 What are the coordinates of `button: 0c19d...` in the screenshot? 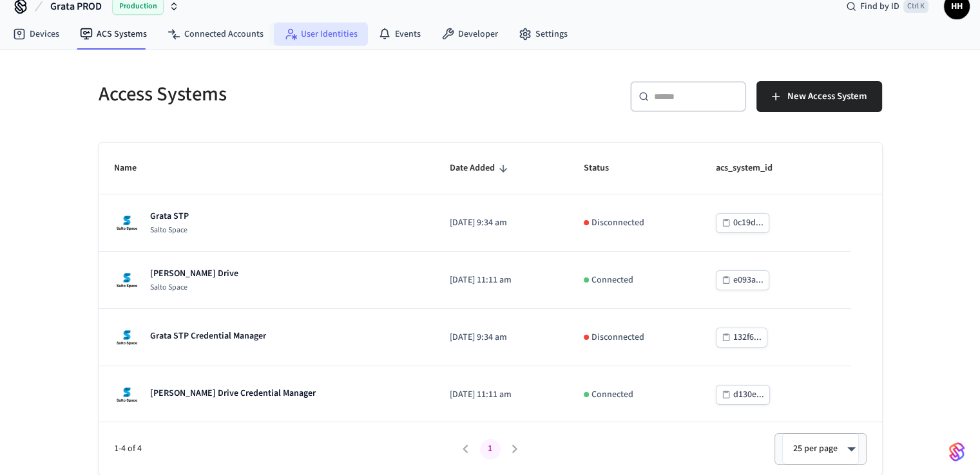 It's located at (742, 223).